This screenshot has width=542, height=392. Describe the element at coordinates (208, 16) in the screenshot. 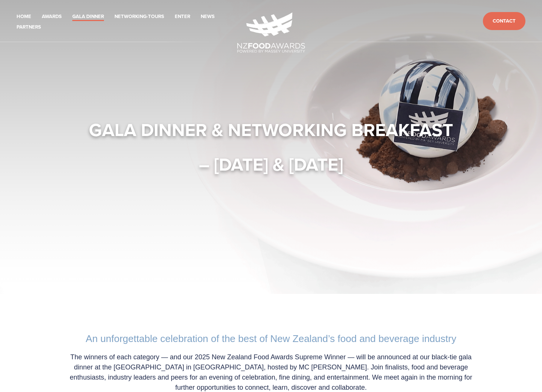

I see `a: News` at that location.